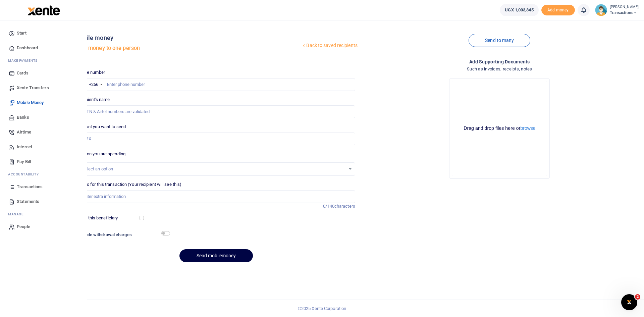  I want to click on span: characters, so click(345, 206).